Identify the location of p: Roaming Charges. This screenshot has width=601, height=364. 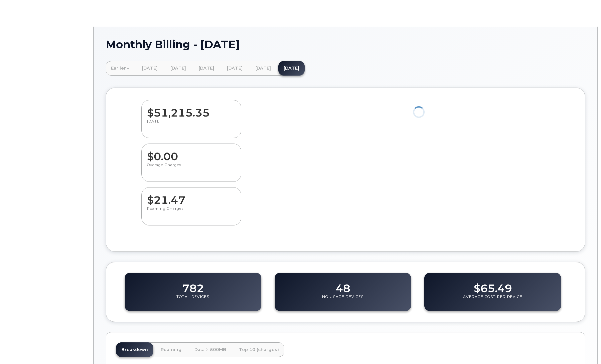
(191, 212).